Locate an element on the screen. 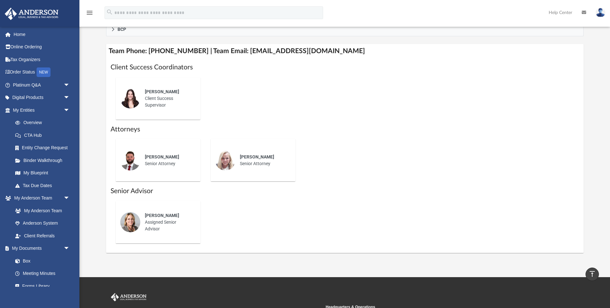  a: Box is located at coordinates (41, 260).